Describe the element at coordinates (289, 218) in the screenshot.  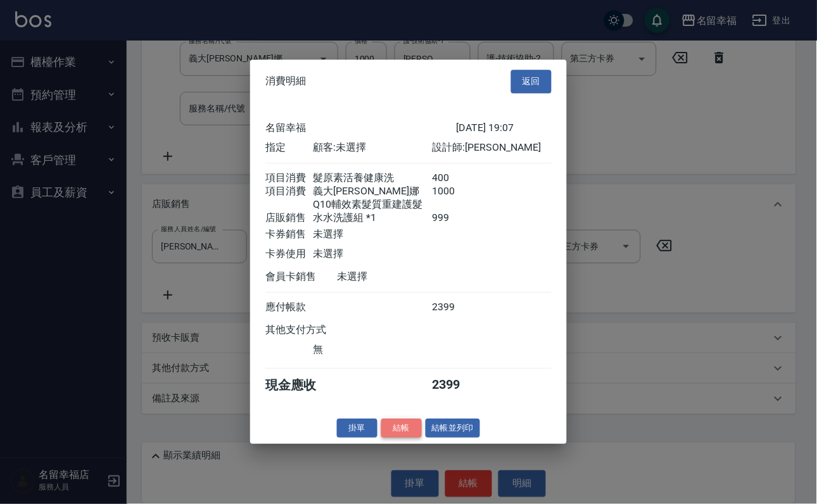
I see `div: 店販銷售` at that location.